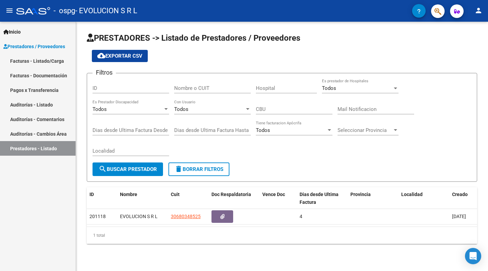 The height and width of the screenshot is (271, 488). What do you see at coordinates (199, 169) in the screenshot?
I see `span: Borrar Filtros` at bounding box center [199, 169].